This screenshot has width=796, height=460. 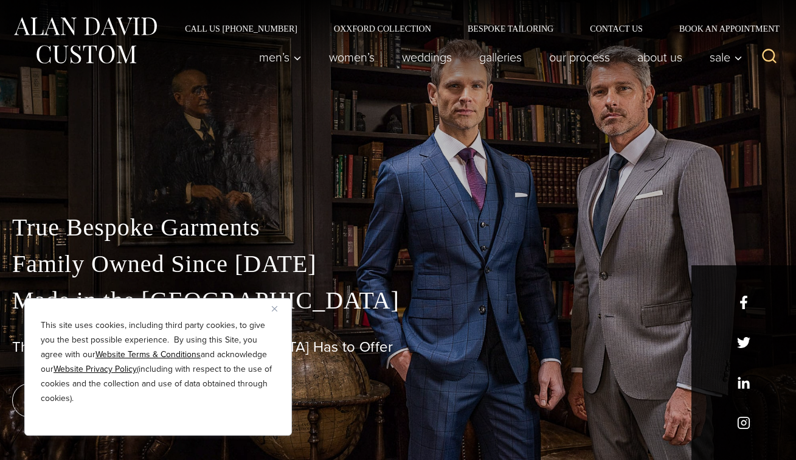 I want to click on button: Close, so click(x=279, y=308).